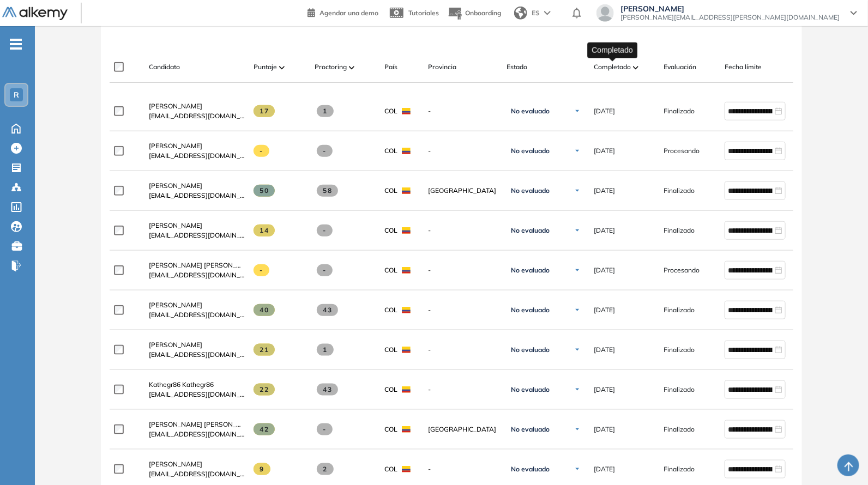 This screenshot has width=868, height=485. What do you see at coordinates (264, 389) in the screenshot?
I see `span: 22` at bounding box center [264, 389].